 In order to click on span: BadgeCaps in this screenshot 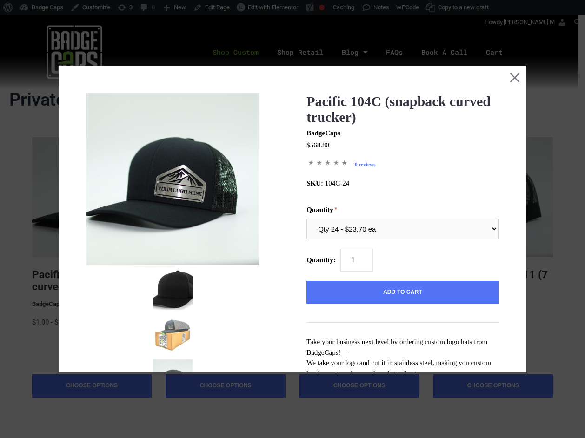, I will do `click(402, 133)`.